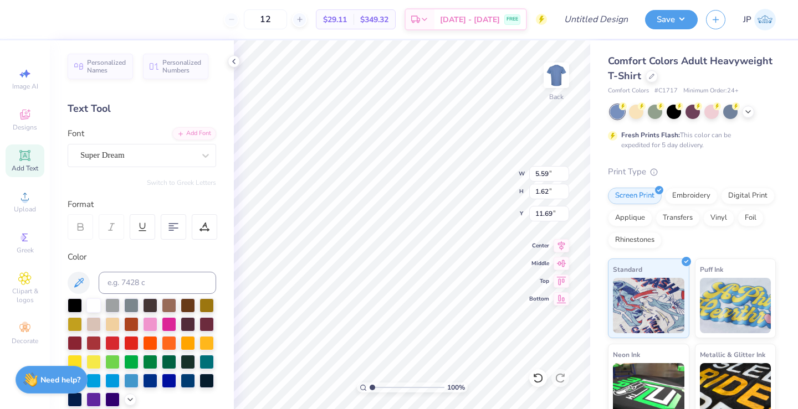 This screenshot has width=798, height=409. What do you see at coordinates (759, 19) in the screenshot?
I see `a: JP` at bounding box center [759, 19].